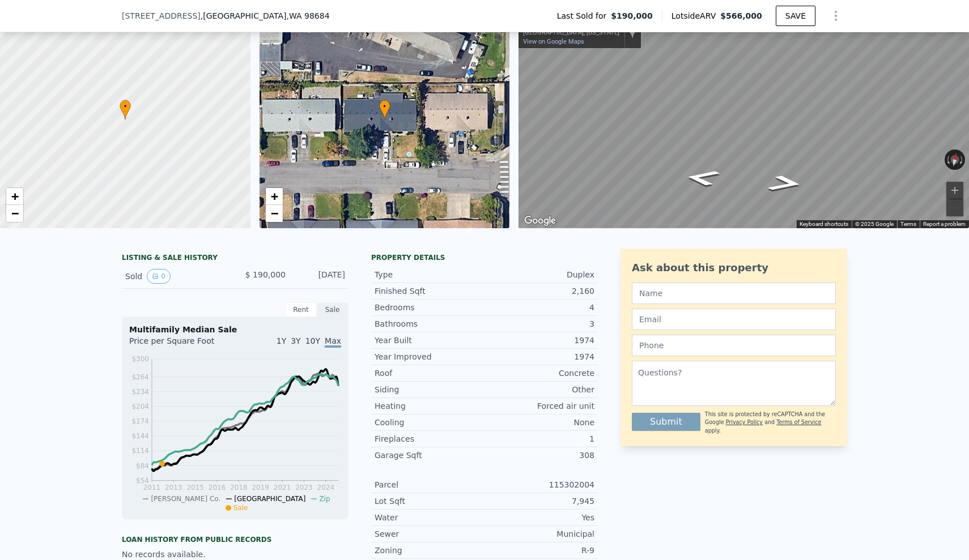 The height and width of the screenshot is (560, 969). What do you see at coordinates (429, 535) in the screenshot?
I see `div: Sewer` at bounding box center [429, 535].